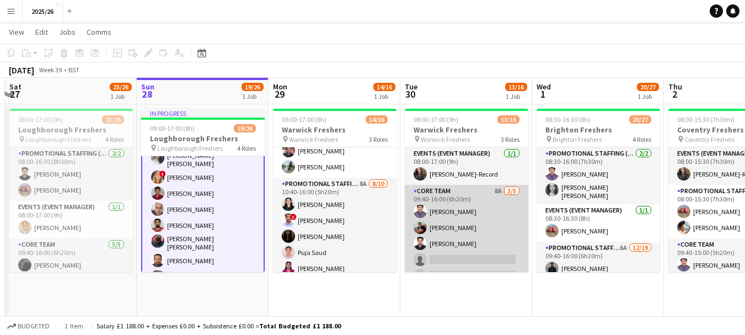 This screenshot has height=335, width=745. What do you see at coordinates (466, 190) in the screenshot?
I see `app-job-card: 08:00-17:00 (9h)13/16Warwick Freshers Warwick Freshers3 RolesEvents (Event Manager)1/108:00-17:00...` at bounding box center [466, 190].